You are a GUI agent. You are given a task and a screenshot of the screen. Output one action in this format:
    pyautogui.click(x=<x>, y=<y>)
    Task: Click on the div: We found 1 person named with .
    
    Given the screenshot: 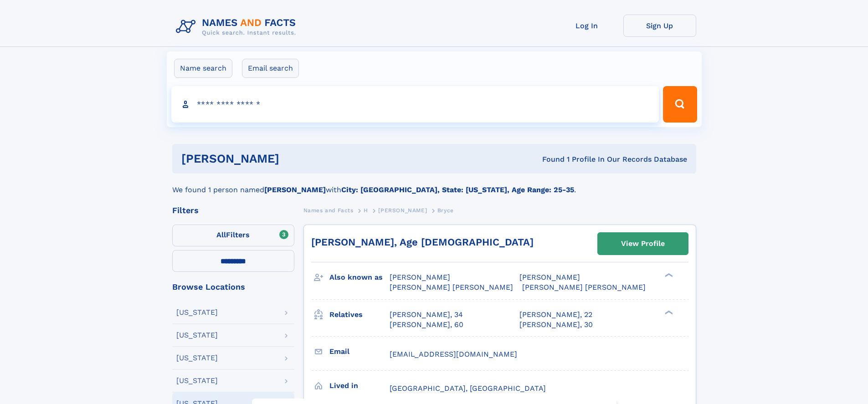 What is the action you would take?
    pyautogui.click(x=434, y=185)
    